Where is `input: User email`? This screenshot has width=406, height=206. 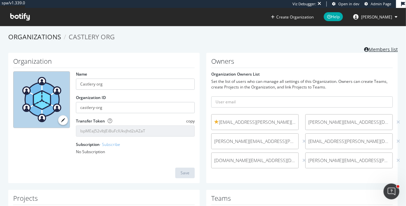 input: User email is located at coordinates (302, 102).